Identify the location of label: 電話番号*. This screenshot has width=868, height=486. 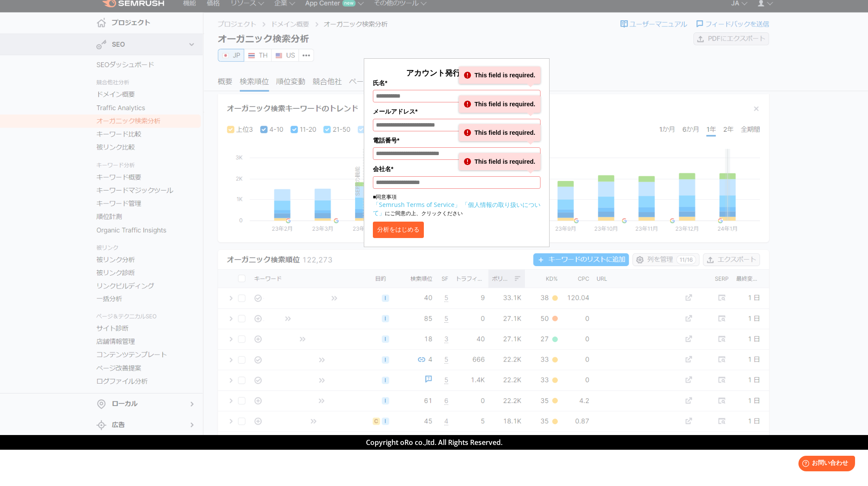
(457, 140).